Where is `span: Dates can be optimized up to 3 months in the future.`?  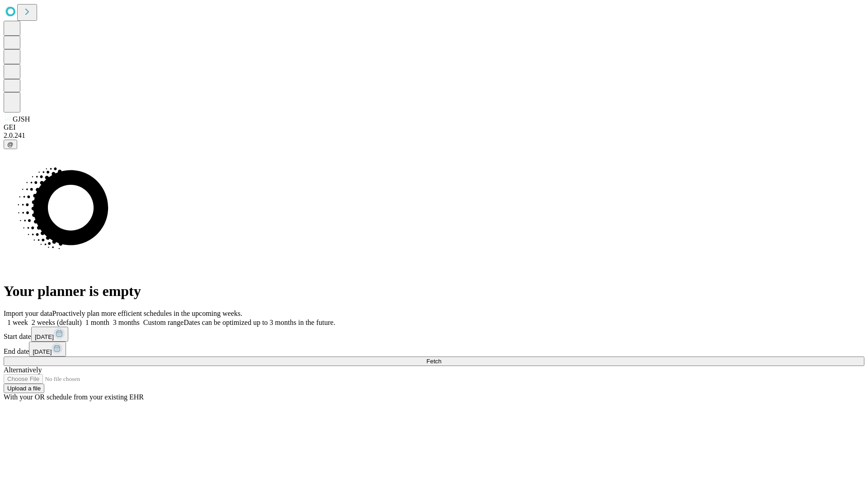 span: Dates can be optimized up to 3 months in the future. is located at coordinates (259, 322).